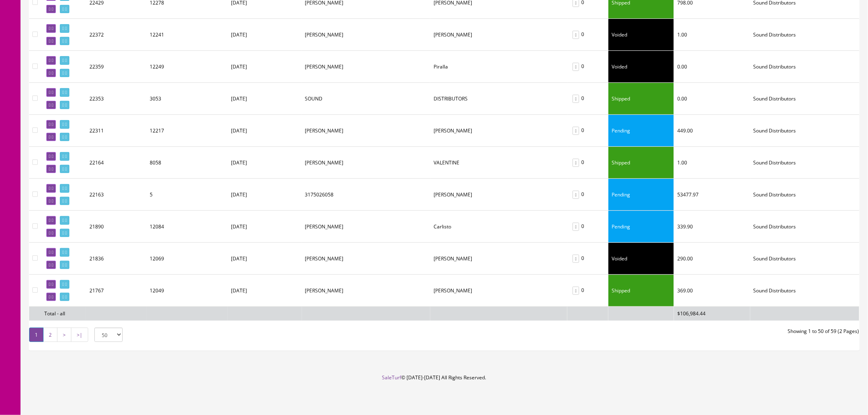  I want to click on td: Brandon, so click(366, 259).